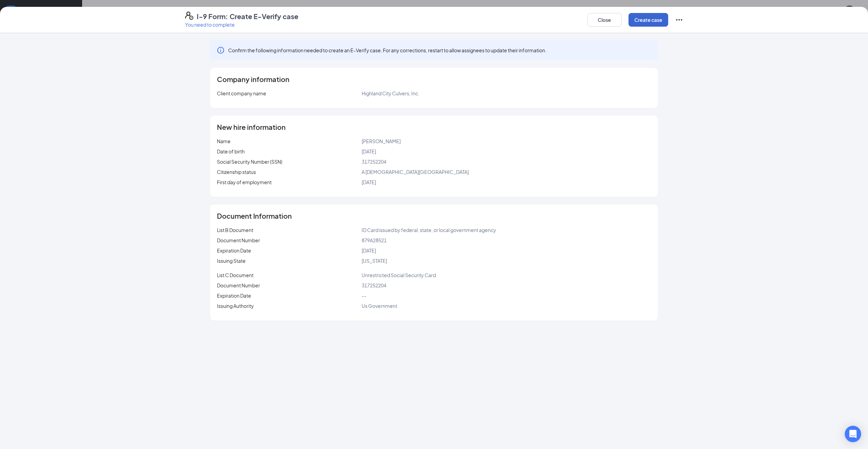 The width and height of the screenshot is (868, 449). Describe the element at coordinates (374, 241) in the screenshot. I see `span: 879A28521` at that location.